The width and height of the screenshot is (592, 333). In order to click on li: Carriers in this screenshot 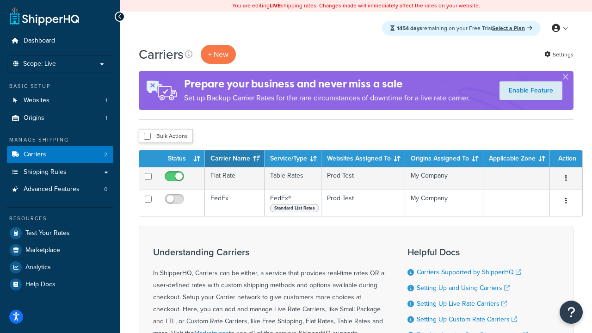, I will do `click(60, 154)`.